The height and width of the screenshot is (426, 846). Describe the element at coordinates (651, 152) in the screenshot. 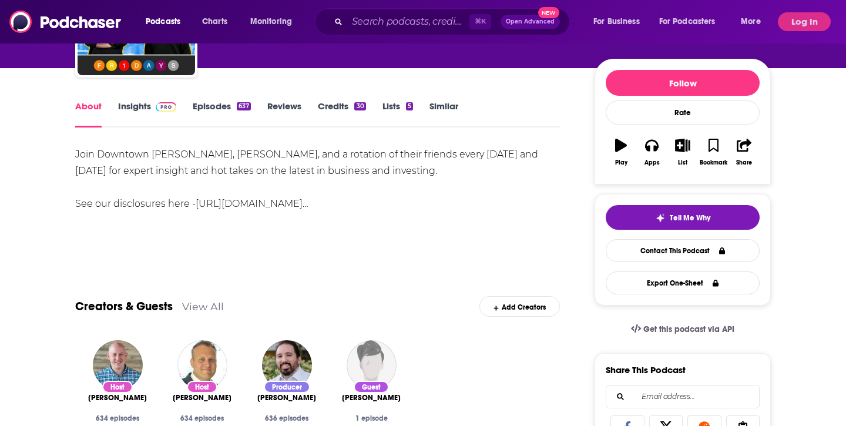

I see `button: Apps` at that location.